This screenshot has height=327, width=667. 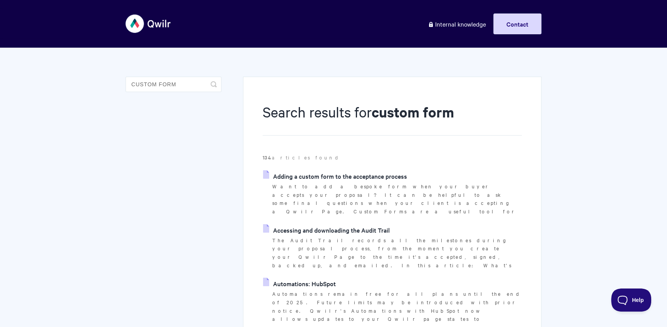 I want to click on h1: Search results for, so click(x=392, y=119).